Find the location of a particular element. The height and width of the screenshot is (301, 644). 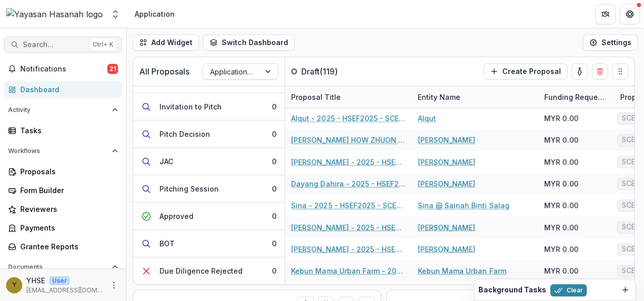

button: Settings is located at coordinates (610, 43).